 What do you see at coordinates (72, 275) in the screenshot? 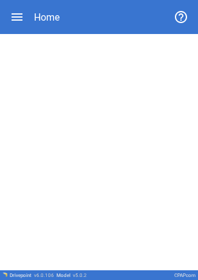
I see `div: Model` at bounding box center [72, 275].